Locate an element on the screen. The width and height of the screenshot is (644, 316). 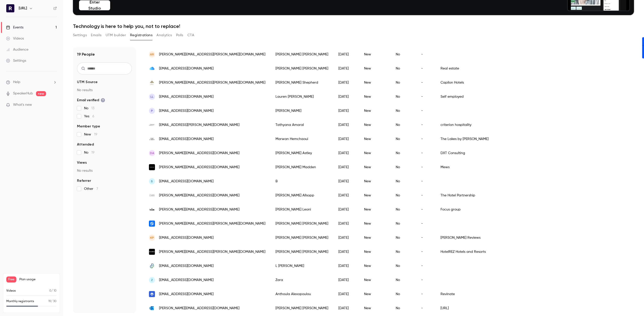
div: Revinate is located at coordinates (464, 294).